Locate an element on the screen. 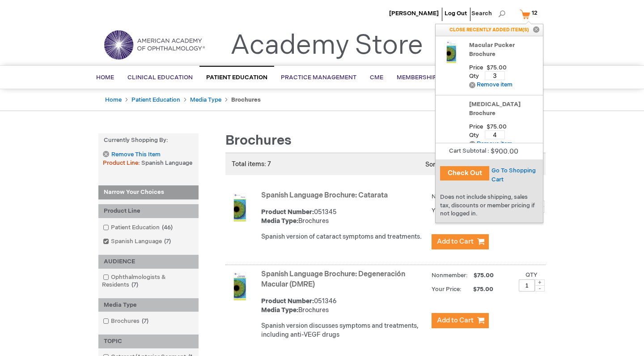  span: Search is located at coordinates (488, 13).